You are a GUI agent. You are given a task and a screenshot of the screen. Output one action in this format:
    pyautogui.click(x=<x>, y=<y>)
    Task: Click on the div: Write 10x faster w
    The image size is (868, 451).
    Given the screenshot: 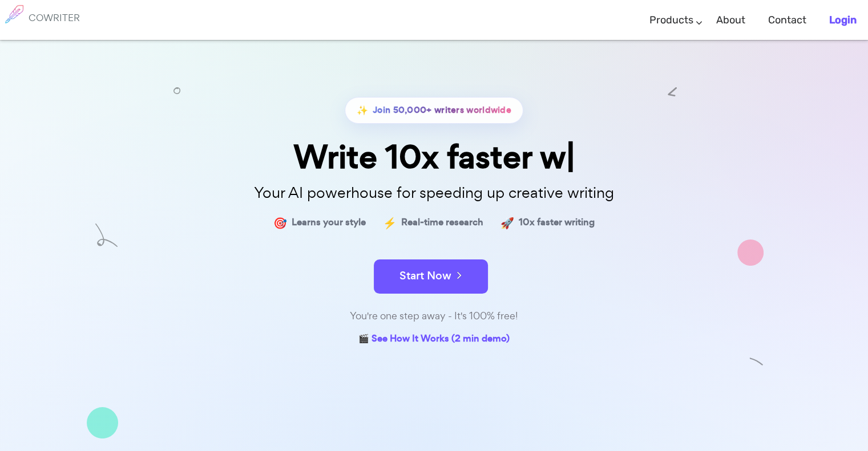 What is the action you would take?
    pyautogui.click(x=434, y=157)
    